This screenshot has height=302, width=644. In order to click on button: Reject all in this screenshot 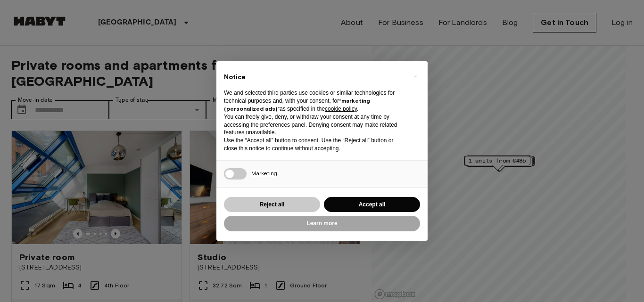, I will do `click(272, 204)`.